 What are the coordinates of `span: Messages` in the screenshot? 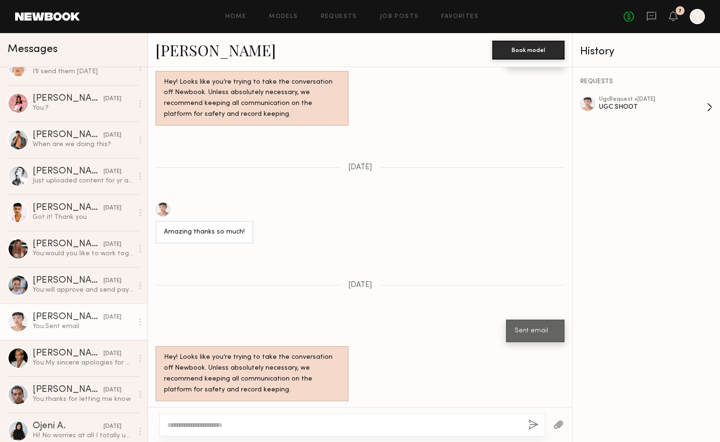 It's located at (33, 49).